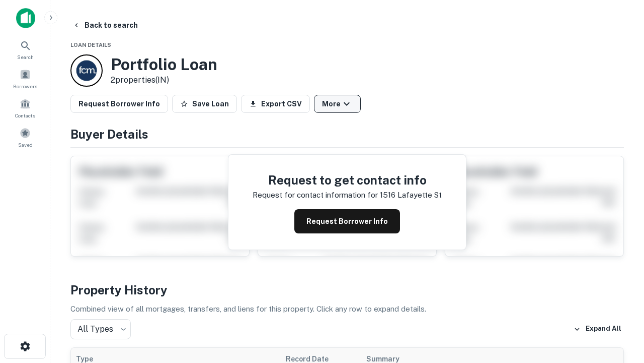 The height and width of the screenshot is (363, 644). Describe the element at coordinates (25, 18) in the screenshot. I see `img: capitalize-icon.png` at that location.